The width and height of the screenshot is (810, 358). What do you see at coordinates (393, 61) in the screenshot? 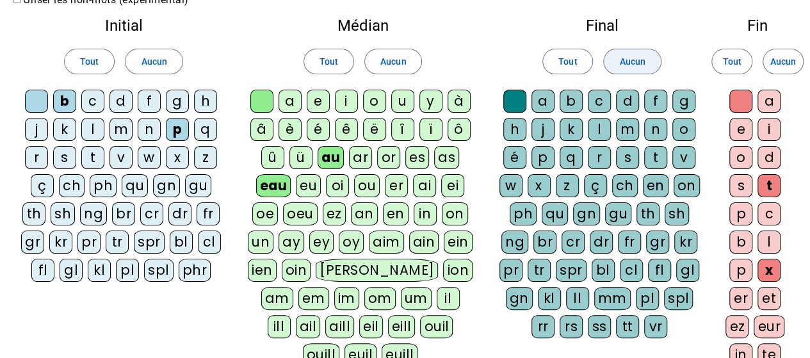
I see `button: Aucun` at bounding box center [393, 61].